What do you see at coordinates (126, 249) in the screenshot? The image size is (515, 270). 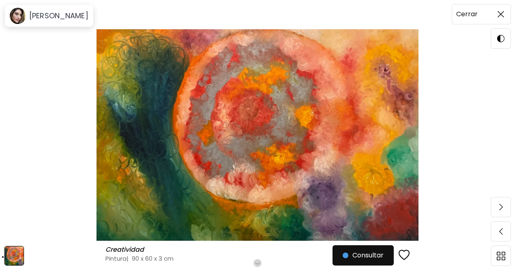 I see `h6: Creatividad` at bounding box center [126, 249].